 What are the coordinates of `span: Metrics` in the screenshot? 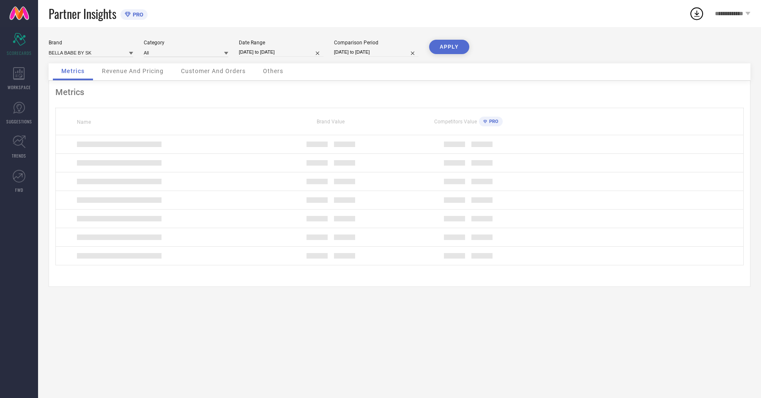 It's located at (73, 71).